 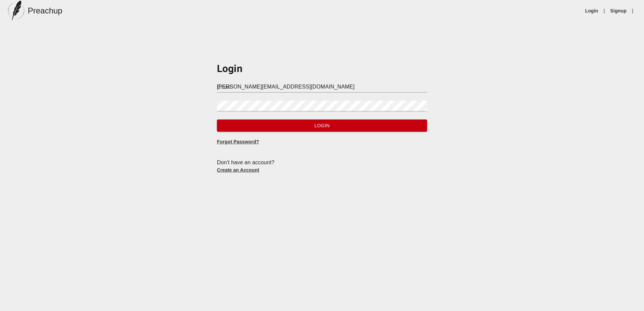 What do you see at coordinates (16, 11) in the screenshot?
I see `img: preachup-logo.png` at bounding box center [16, 11].